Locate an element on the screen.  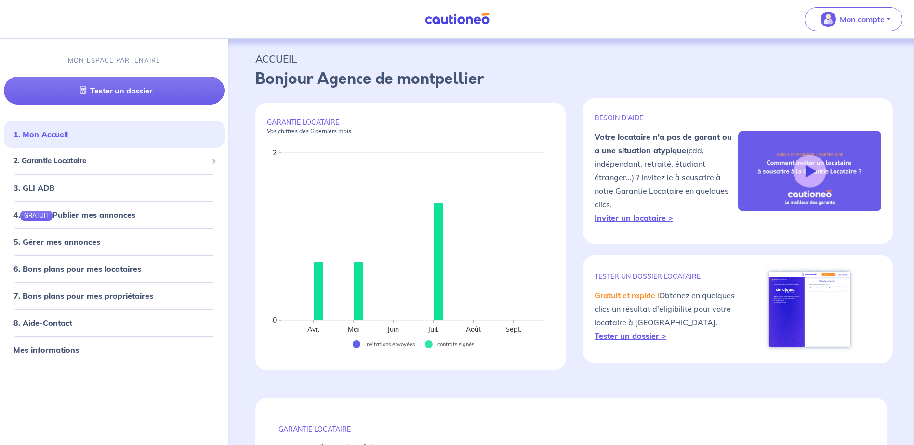
div: 4.GRATUITPublier mes annonces is located at coordinates (114, 215).